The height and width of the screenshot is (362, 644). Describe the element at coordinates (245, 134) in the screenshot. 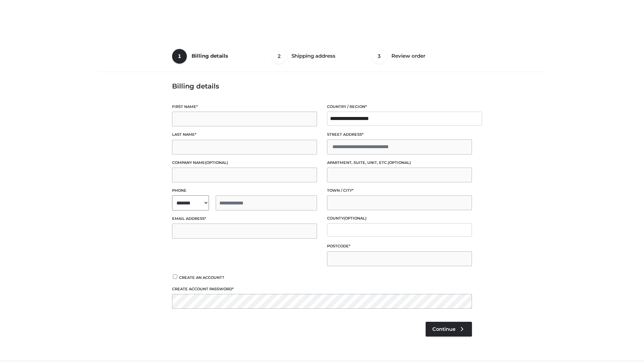

I see `label: Last name` at that location.